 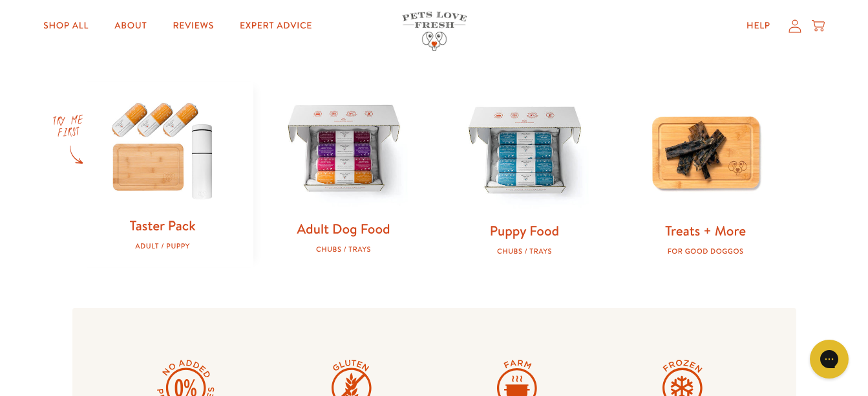 What do you see at coordinates (193, 26) in the screenshot?
I see `a: Reviews` at bounding box center [193, 26].